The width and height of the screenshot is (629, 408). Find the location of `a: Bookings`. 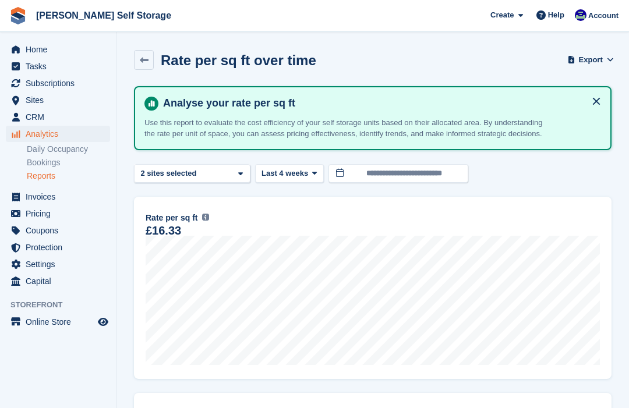

a: Bookings is located at coordinates (68, 162).